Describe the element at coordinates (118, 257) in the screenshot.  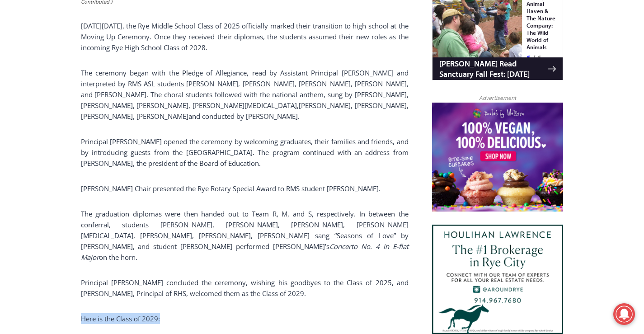
I see `span: on the horn.` at that location.